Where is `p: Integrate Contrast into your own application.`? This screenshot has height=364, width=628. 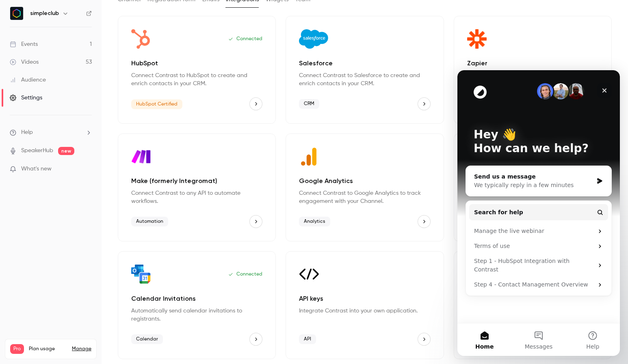
p: Integrate Contrast into your own application. is located at coordinates (364, 311).